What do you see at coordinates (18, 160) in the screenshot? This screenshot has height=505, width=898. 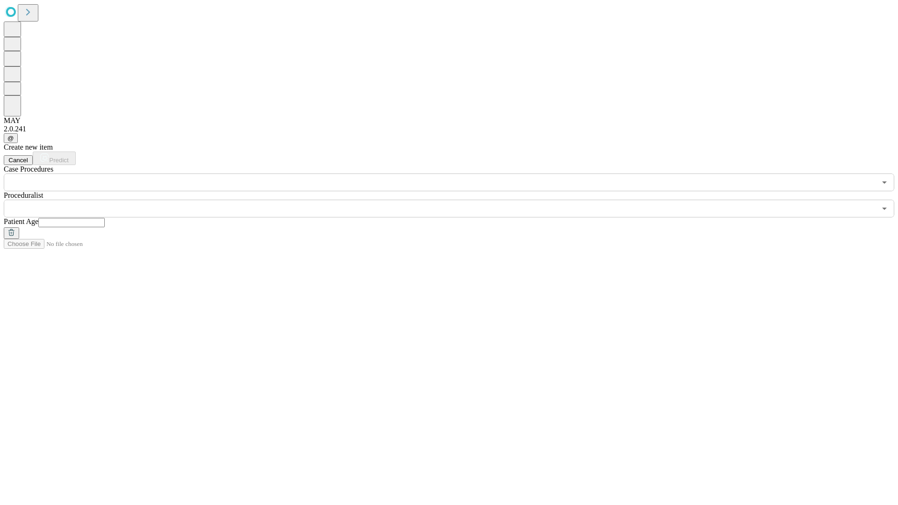 I see `span: Cancel` at bounding box center [18, 160].